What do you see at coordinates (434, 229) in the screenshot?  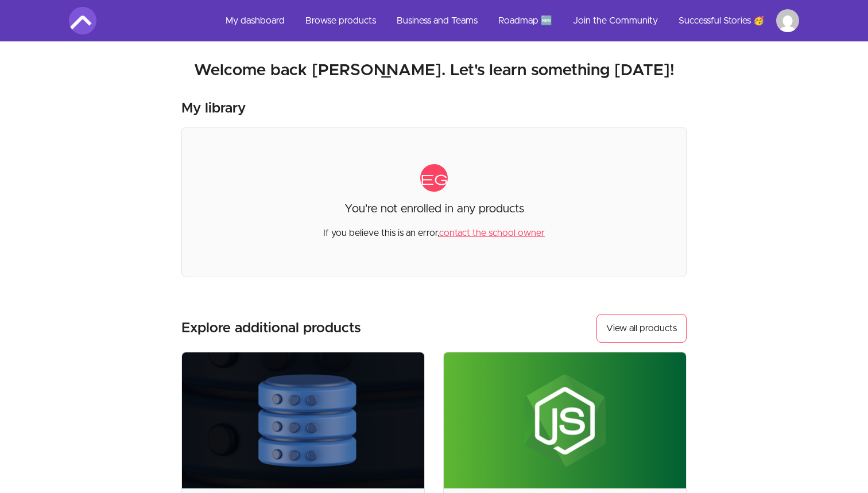 I see `p: If you believe this is an error,` at bounding box center [434, 229].